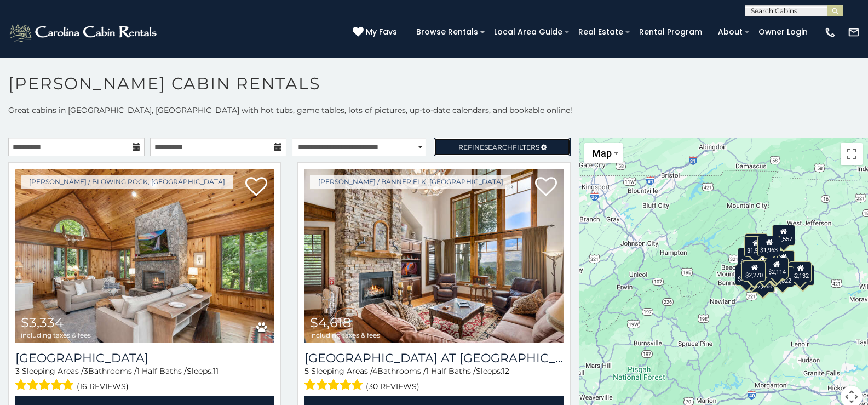  I want to click on div: $1,955, so click(756, 246).